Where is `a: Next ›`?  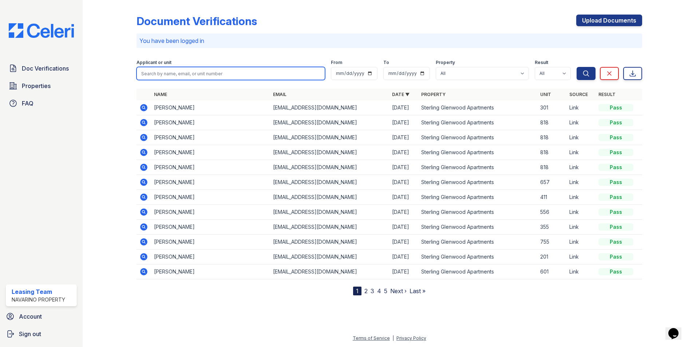
a: Next › is located at coordinates (398, 291).